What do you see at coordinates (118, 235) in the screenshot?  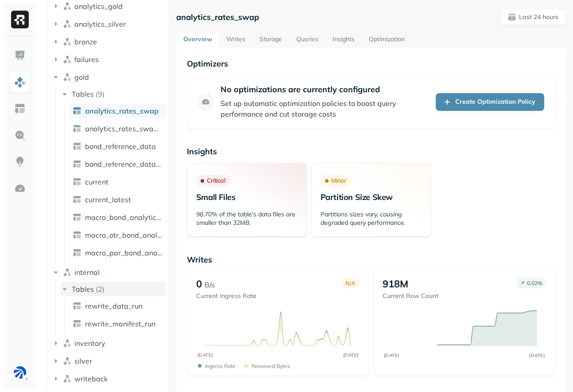 I see `a: macro_otr_bond_analytics_latest` at bounding box center [118, 235].